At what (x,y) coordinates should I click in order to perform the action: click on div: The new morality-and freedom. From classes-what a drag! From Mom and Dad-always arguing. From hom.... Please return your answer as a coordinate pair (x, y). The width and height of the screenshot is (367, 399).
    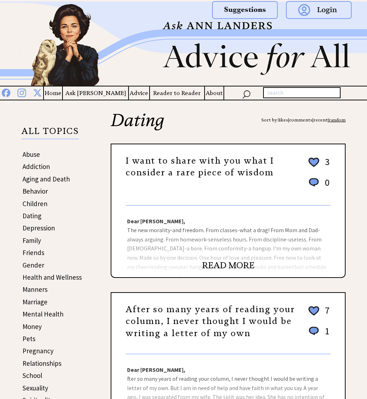
    Looking at the image, I should click on (228, 241).